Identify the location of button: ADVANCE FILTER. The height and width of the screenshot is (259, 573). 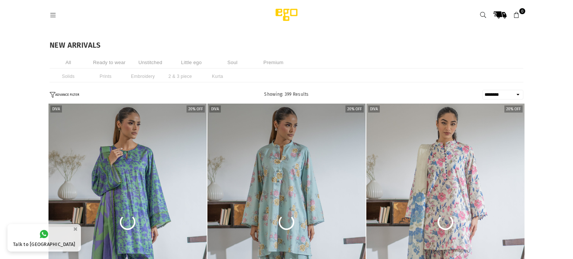
(64, 95).